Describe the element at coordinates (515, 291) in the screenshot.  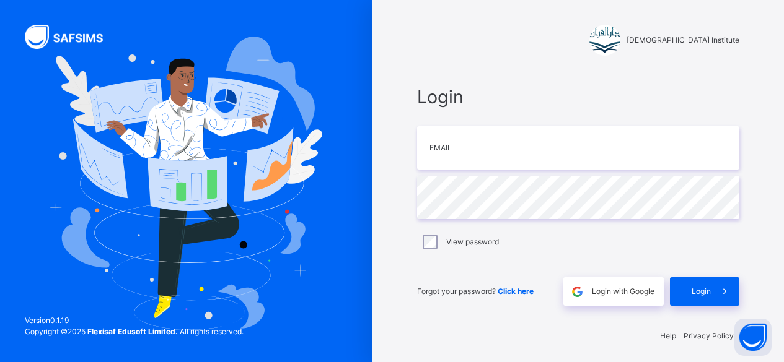
I see `span: Click here` at that location.